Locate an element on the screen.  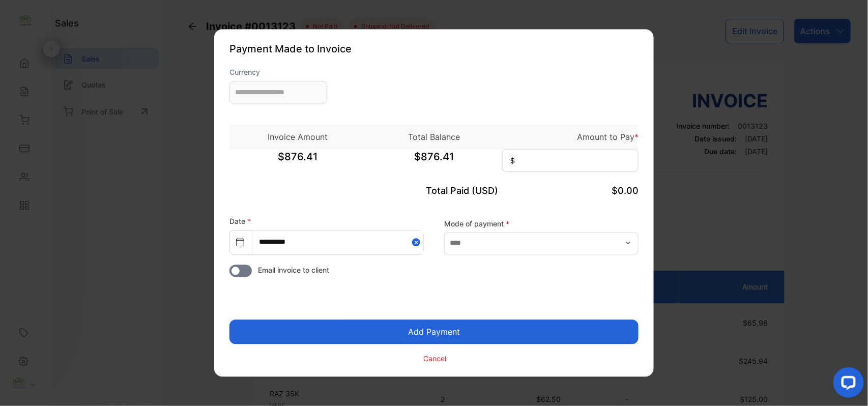
p: Amount to Pay is located at coordinates (570, 137).